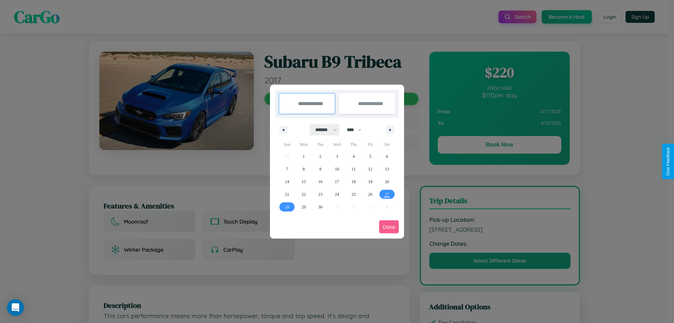  I want to click on button: 15, so click(303, 182).